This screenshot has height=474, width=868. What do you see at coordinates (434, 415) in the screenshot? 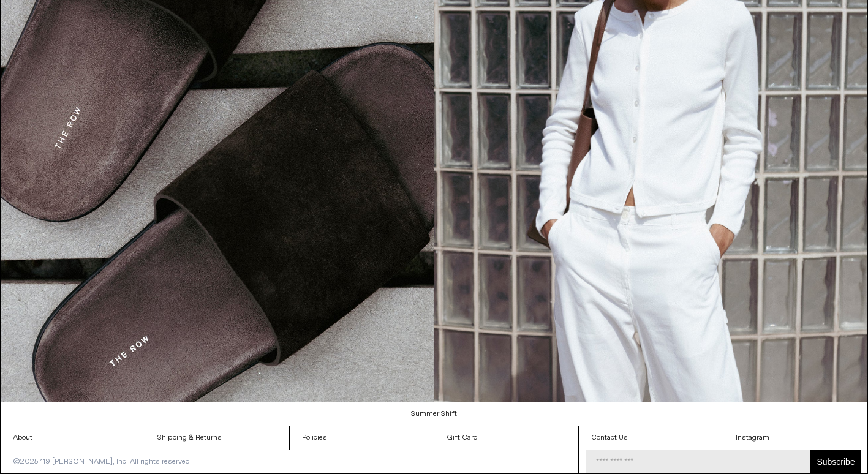
I see `a: Summer Shift` at bounding box center [434, 415].